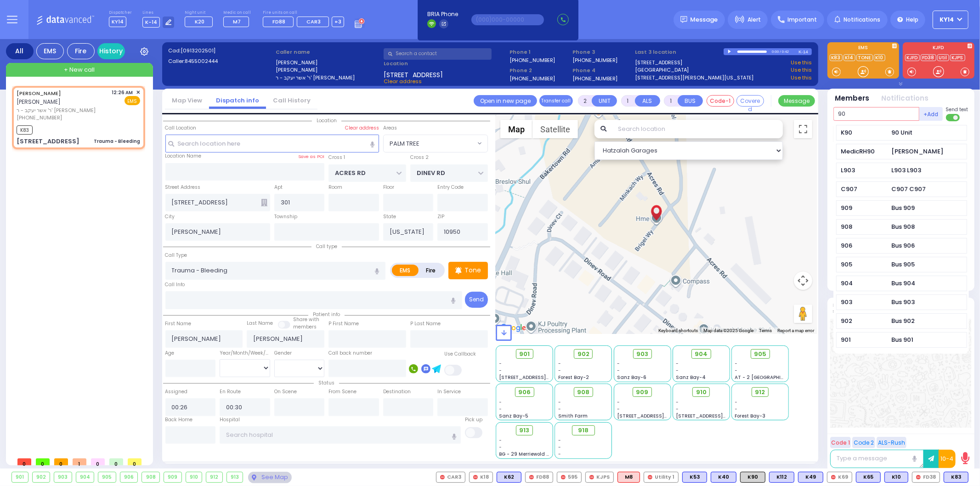  What do you see at coordinates (684, 19) in the screenshot?
I see `img: message.svg` at bounding box center [684, 19].